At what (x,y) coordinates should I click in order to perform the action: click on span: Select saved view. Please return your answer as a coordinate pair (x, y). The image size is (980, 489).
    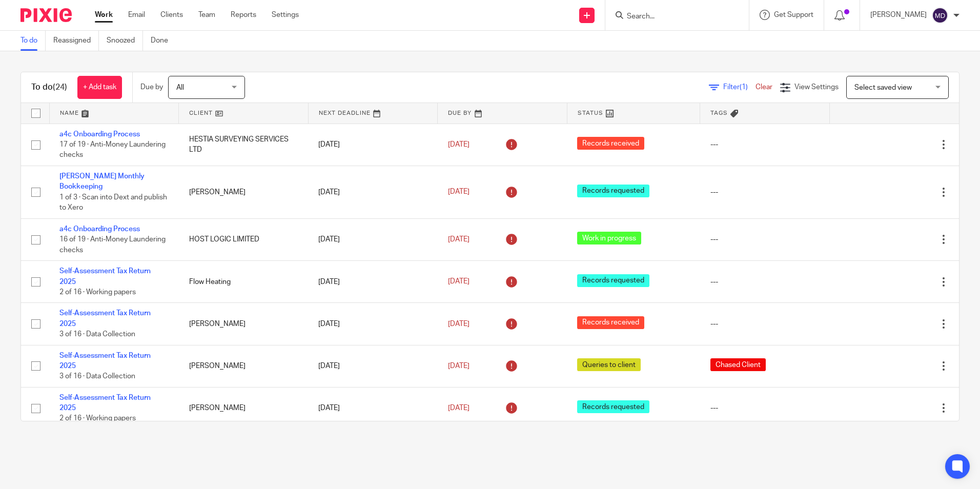
    Looking at the image, I should click on (883, 88).